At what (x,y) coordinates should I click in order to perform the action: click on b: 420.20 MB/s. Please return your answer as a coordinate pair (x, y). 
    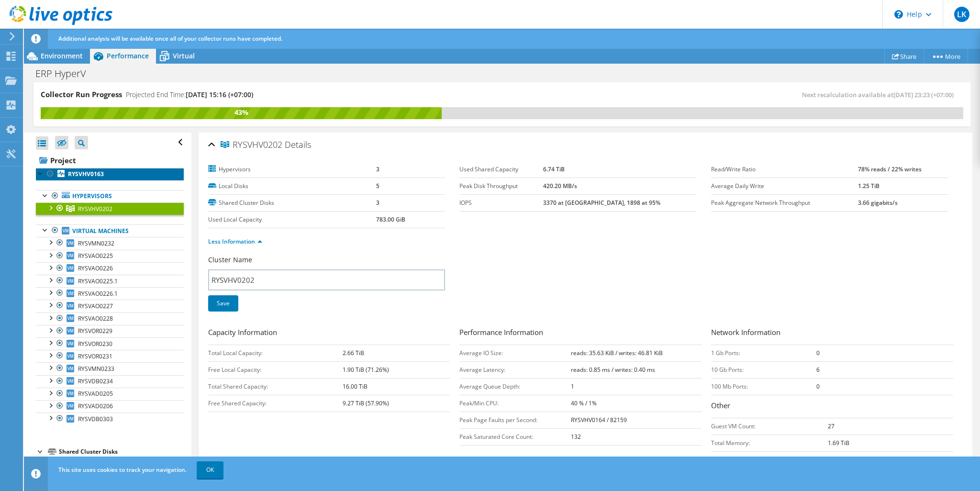
    Looking at the image, I should click on (560, 186).